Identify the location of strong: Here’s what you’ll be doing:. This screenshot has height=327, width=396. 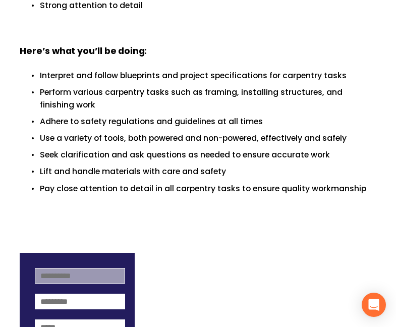
(83, 50).